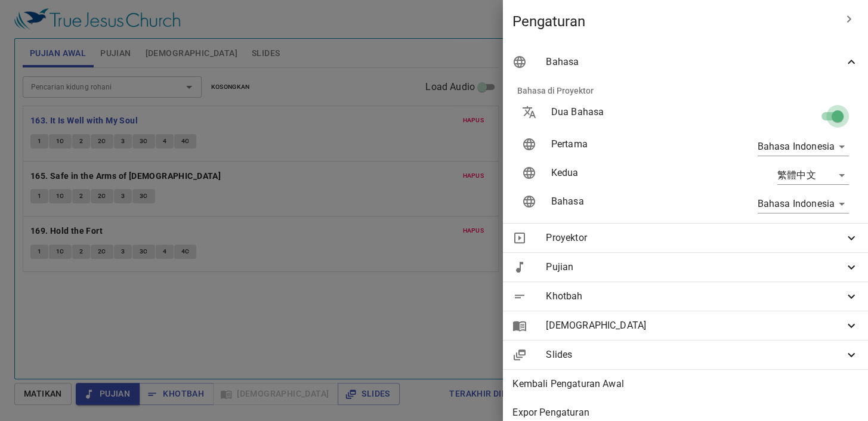  I want to click on span: Pujian, so click(695, 267).